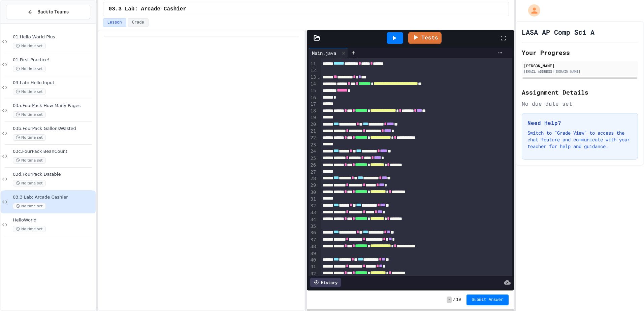 The width and height of the screenshot is (644, 311). Describe the element at coordinates (532, 11) in the screenshot. I see `div: My Account` at that location.